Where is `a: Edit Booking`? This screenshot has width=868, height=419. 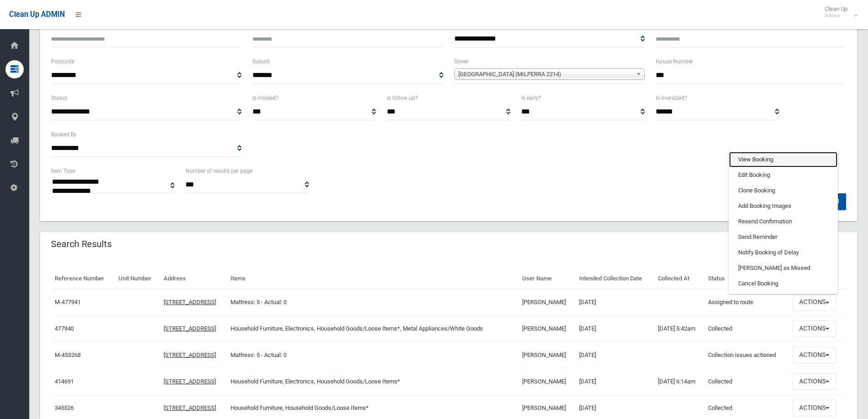
a: Edit Booking is located at coordinates (783, 176).